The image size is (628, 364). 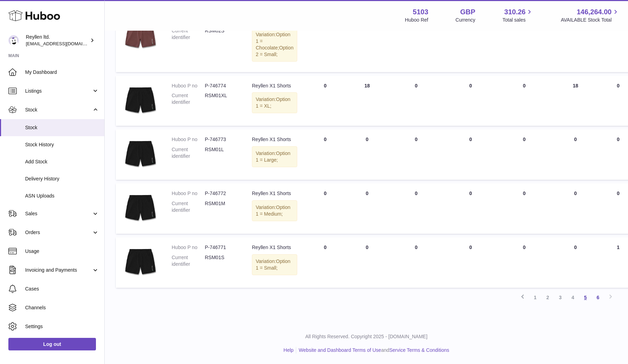 I want to click on div: Currency, so click(x=465, y=20).